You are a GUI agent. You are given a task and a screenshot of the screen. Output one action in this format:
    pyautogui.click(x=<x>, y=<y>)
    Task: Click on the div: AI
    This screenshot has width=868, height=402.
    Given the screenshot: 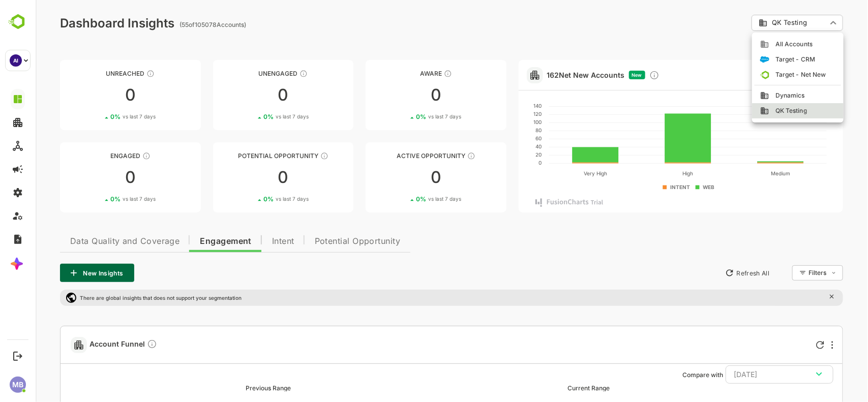 What is the action you would take?
    pyautogui.click(x=16, y=60)
    